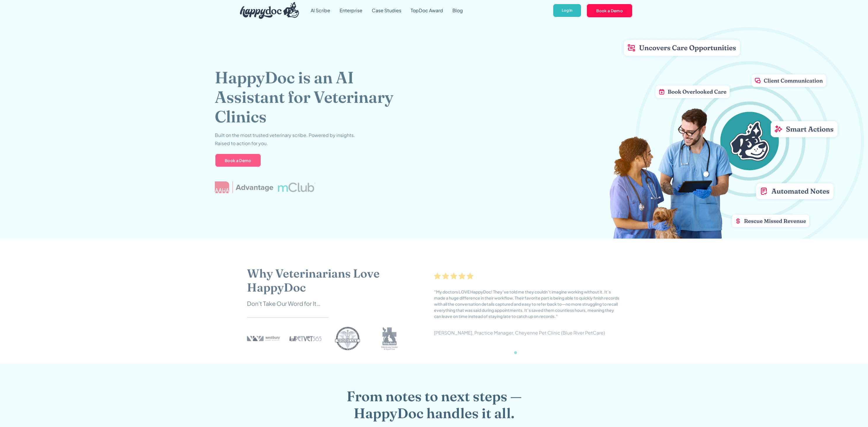 The width and height of the screenshot is (868, 427). Describe the element at coordinates (313, 97) in the screenshot. I see `h1: HappyDoc is an AI Assistant for Veterinary Clinics` at that location.